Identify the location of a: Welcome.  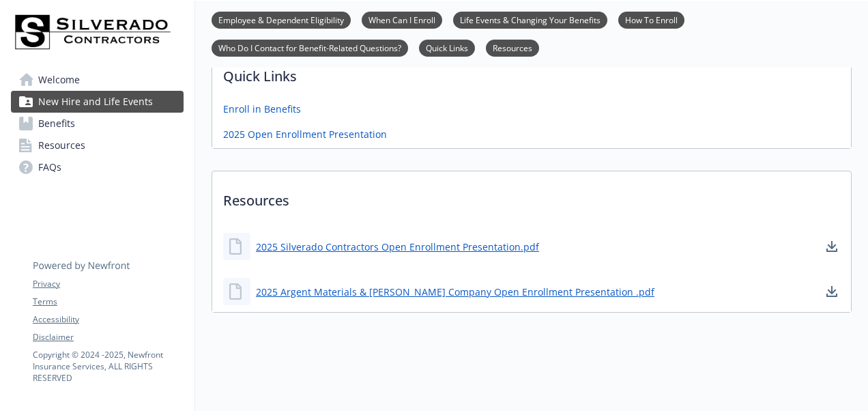
(97, 80).